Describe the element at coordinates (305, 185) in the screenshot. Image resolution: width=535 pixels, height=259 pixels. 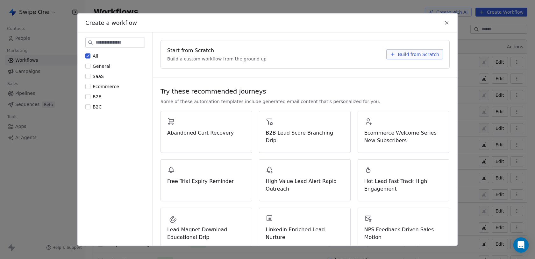
I see `span: High Value Lead Alert Rapid Outreach` at that location.